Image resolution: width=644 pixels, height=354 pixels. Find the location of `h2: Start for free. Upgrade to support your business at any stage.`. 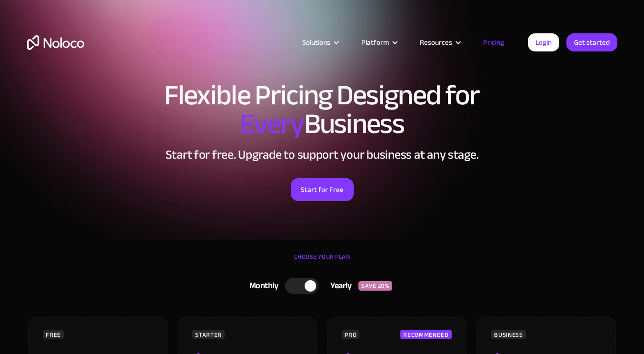

h2: Start for free. Upgrade to support your business at any stage. is located at coordinates (322, 155).